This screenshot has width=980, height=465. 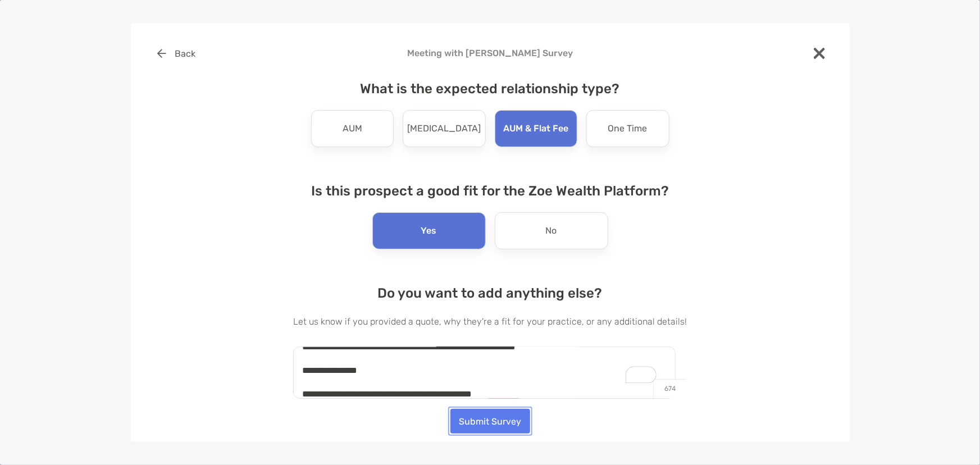 What do you see at coordinates (820, 53) in the screenshot?
I see `img: close modal` at bounding box center [820, 53].